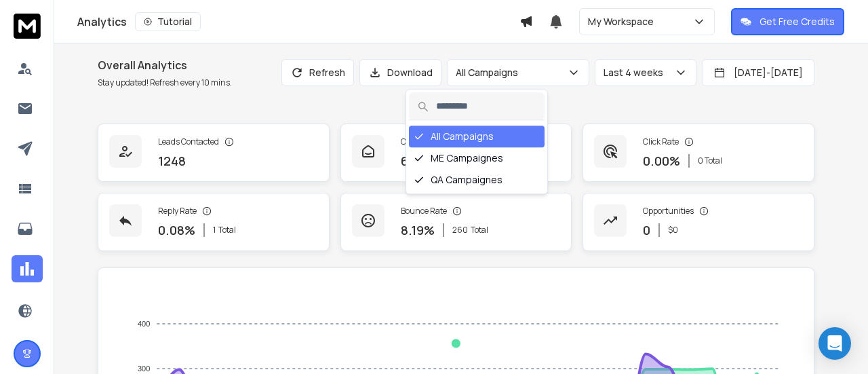  I want to click on p: Refresh, so click(327, 72).